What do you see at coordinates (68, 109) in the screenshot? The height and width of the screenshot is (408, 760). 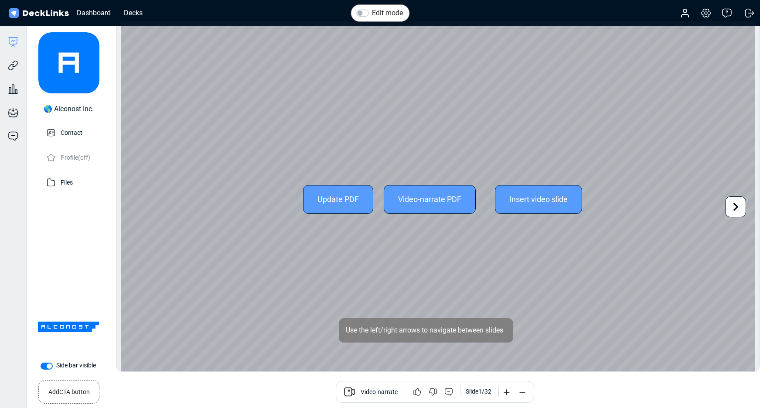 I see `div: 🌎 Alconost Inc.` at bounding box center [68, 109].